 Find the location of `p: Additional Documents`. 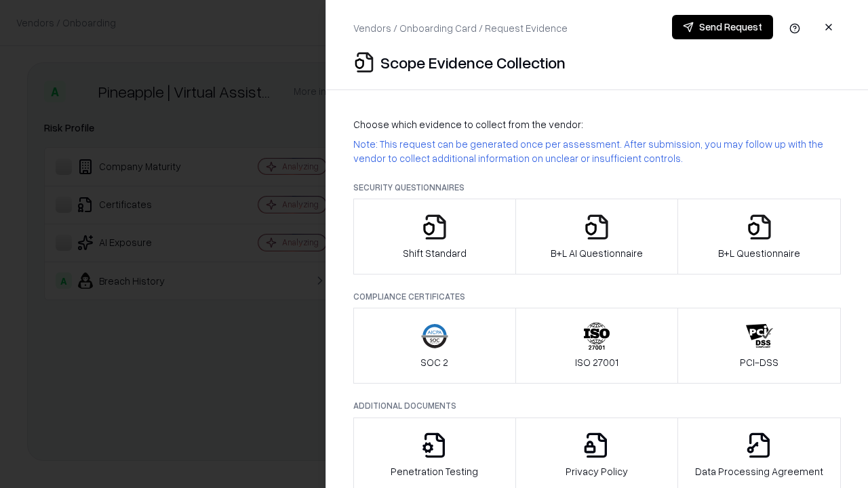

p: Additional Documents is located at coordinates (596, 405).